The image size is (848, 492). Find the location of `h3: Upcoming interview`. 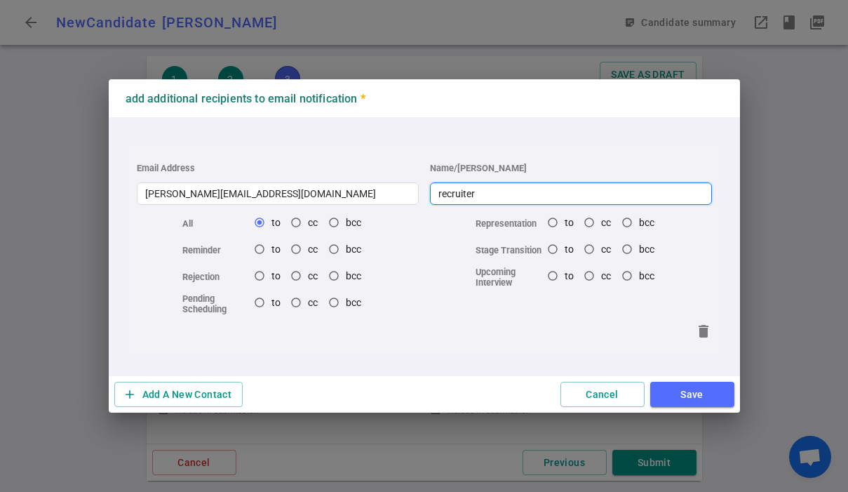

h3: Upcoming interview is located at coordinates (509, 277).